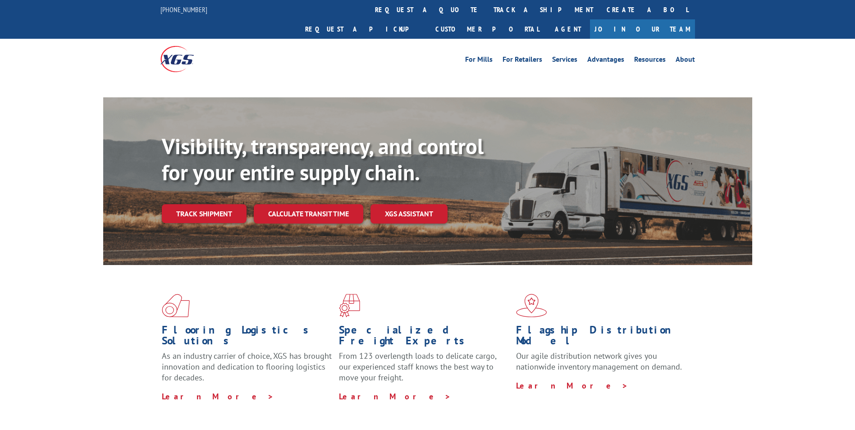 This screenshot has height=430, width=855. What do you see at coordinates (204, 214) in the screenshot?
I see `a: Track shipment` at bounding box center [204, 214].